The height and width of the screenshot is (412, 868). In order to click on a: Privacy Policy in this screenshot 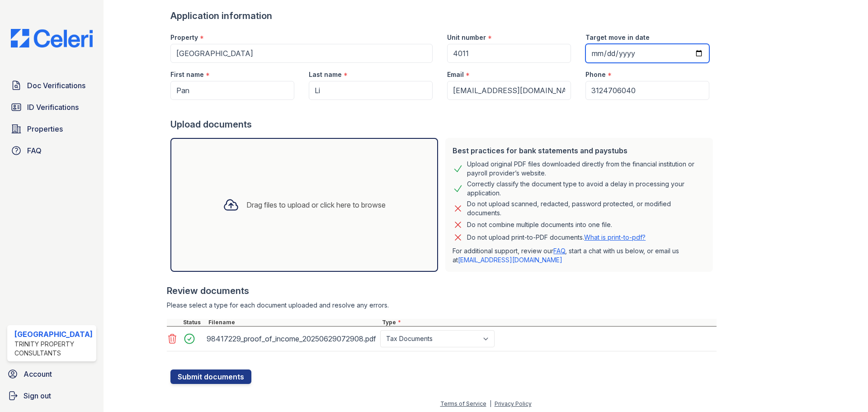, I will do `click(513, 404)`.